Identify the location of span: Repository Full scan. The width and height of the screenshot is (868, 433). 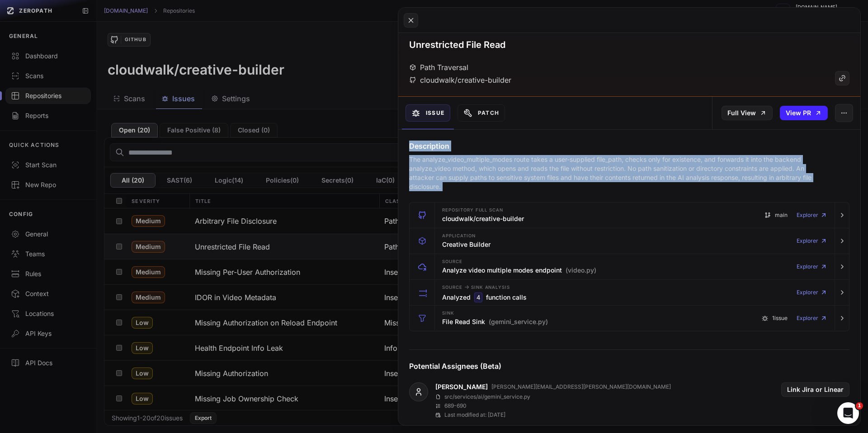
(473, 210).